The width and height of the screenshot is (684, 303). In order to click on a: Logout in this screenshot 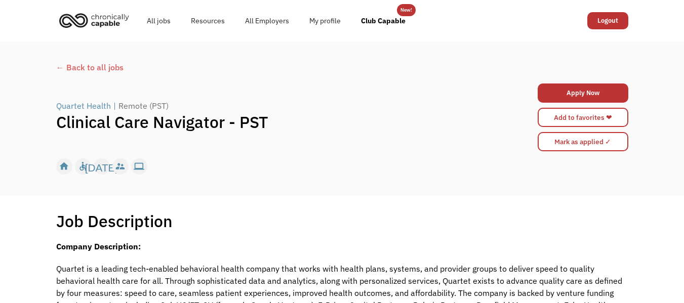, I will do `click(607, 21)`.